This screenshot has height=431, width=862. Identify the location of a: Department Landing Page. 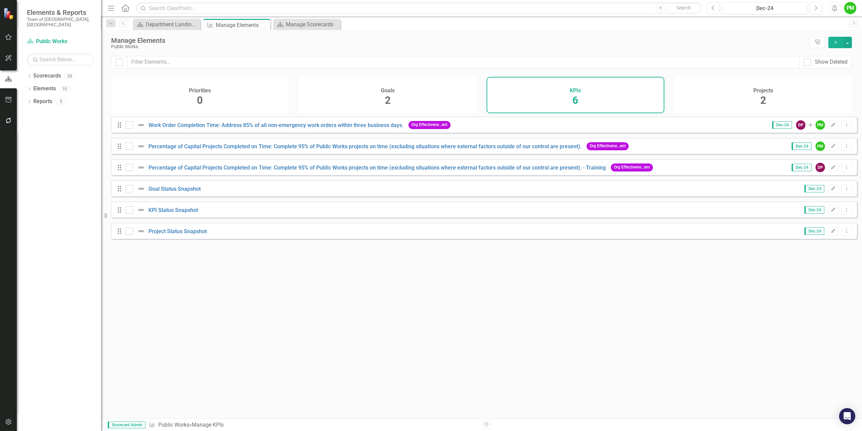
(167, 24).